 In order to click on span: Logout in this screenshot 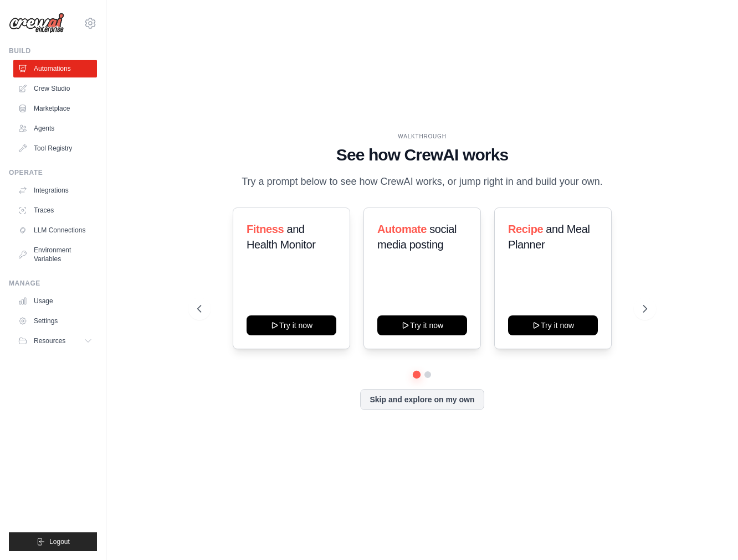, I will do `click(59, 543)`.